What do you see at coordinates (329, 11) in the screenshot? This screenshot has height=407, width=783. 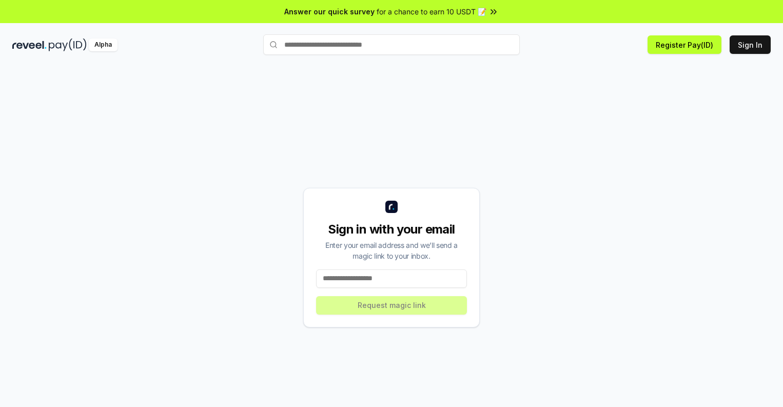 I see `span: Answer our quick survey` at bounding box center [329, 11].